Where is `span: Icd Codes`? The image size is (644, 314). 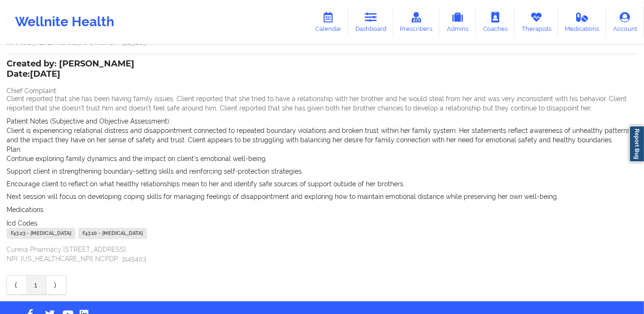 span: Icd Codes is located at coordinates (22, 223).